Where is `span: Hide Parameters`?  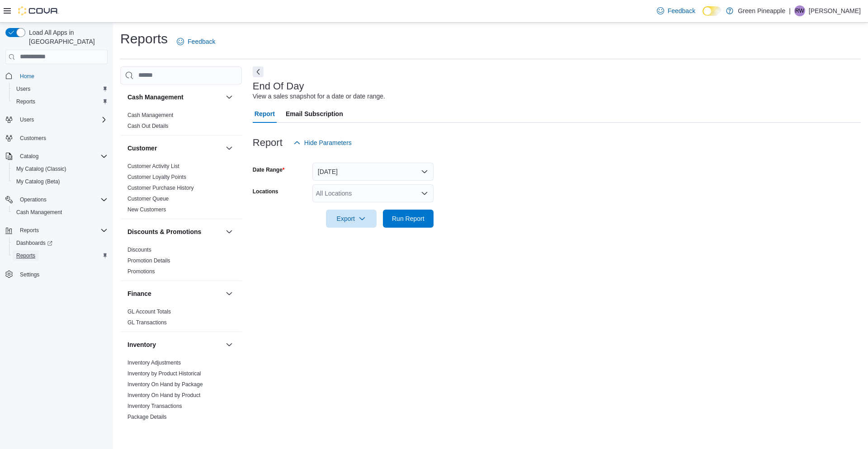 span: Hide Parameters is located at coordinates (328, 143).